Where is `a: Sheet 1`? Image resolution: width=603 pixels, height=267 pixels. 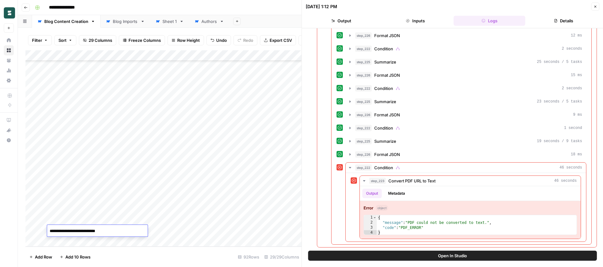
a: Sheet 1 is located at coordinates (170, 21).